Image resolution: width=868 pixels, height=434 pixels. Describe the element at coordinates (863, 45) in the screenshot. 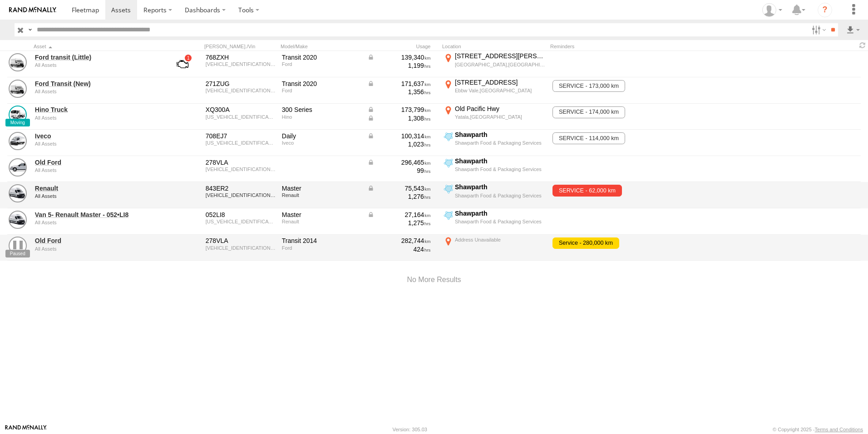

I see `span: Refresh` at that location.